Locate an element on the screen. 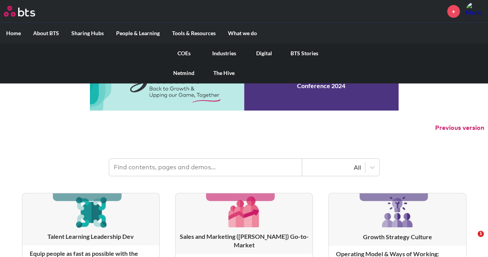 The image size is (488, 257). div: All is located at coordinates (333, 167).